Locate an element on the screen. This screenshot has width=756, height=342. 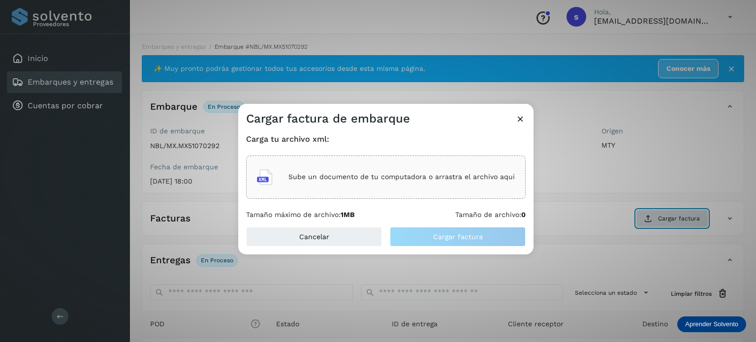
p: Sube un documento de tu computadora o arrastra el archivo aquí is located at coordinates (401, 177).